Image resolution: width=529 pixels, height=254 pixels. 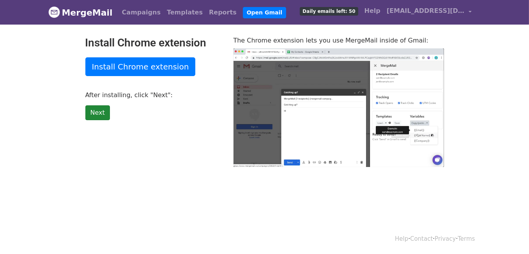 What do you see at coordinates (509, 235) in the screenshot?
I see `div: Chat Widget` at bounding box center [509, 235].